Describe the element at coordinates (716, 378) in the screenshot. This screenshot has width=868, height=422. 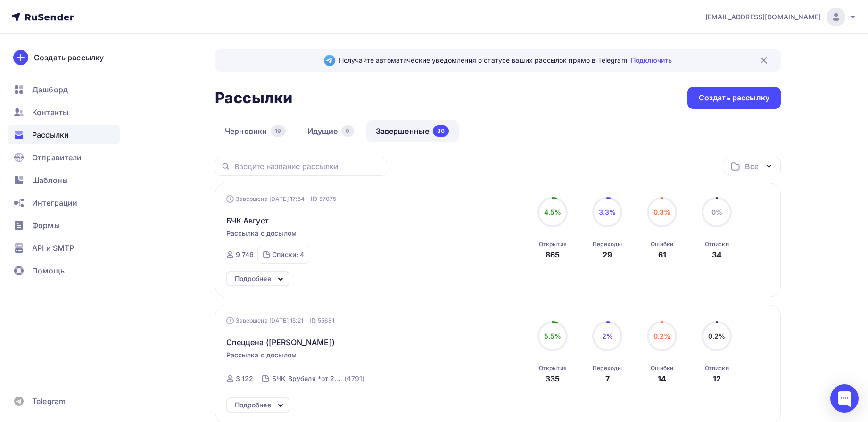
I see `div: 12` at that location.